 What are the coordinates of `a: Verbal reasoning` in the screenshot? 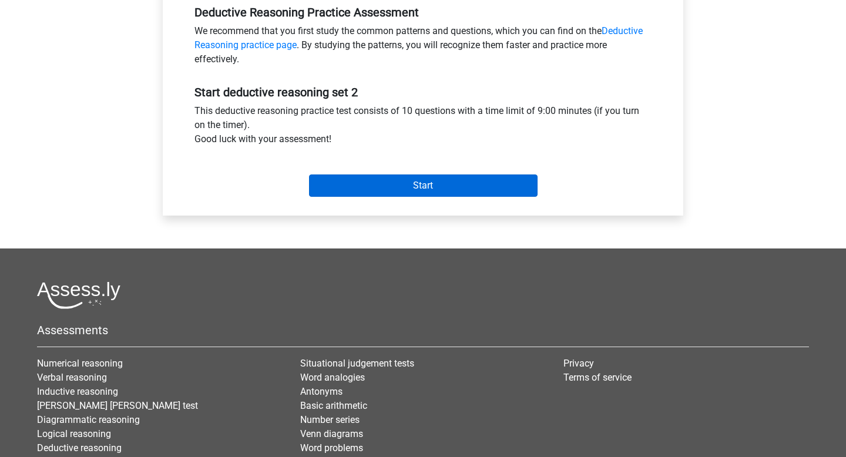 It's located at (72, 377).